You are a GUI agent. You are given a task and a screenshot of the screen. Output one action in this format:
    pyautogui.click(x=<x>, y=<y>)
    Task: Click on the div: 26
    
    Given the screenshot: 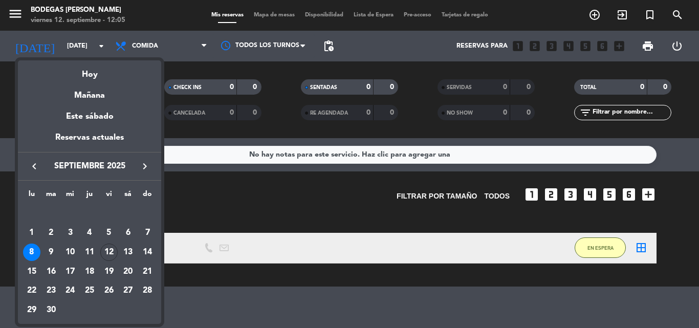 What is the action you would take?
    pyautogui.click(x=109, y=291)
    